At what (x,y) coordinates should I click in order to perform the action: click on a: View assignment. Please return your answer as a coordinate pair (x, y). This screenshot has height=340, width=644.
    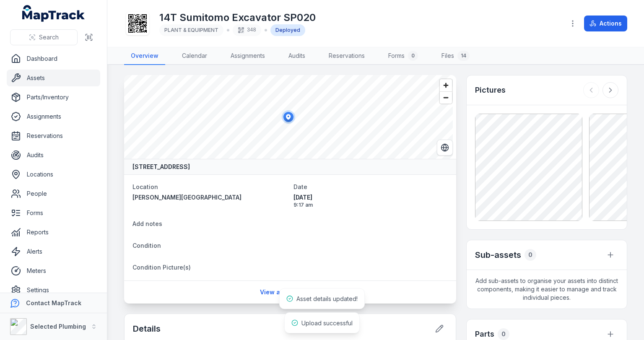
    Looking at the image, I should click on (290, 292).